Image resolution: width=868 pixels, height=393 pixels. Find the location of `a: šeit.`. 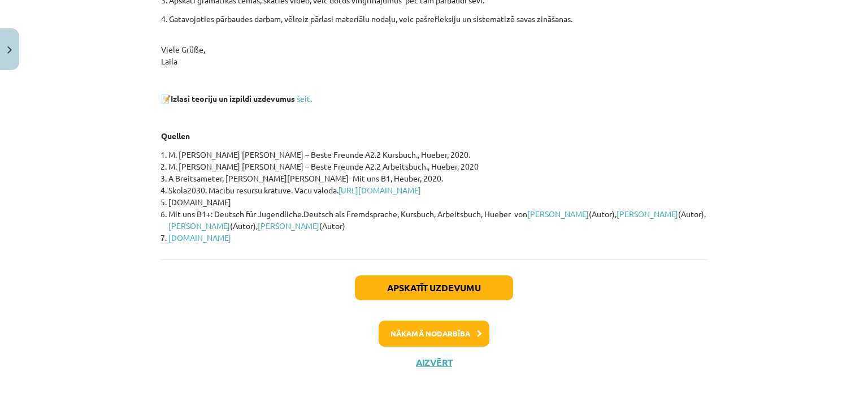

a: šeit. is located at coordinates (304, 98).